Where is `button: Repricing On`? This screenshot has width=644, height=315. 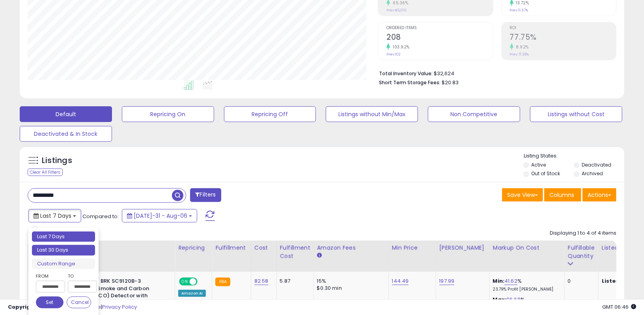 button: Repricing On is located at coordinates (168, 114).